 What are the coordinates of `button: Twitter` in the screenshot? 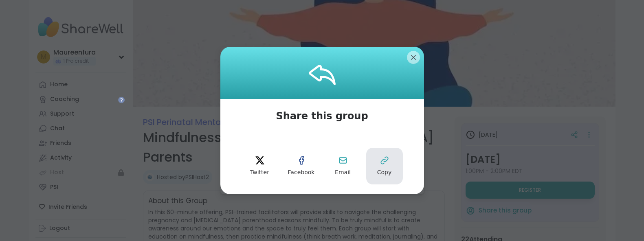 It's located at (260, 166).